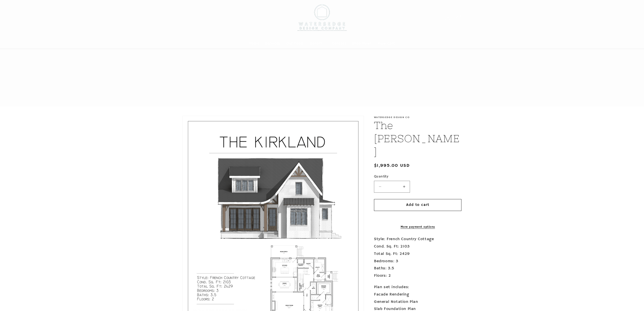  What do you see at coordinates (339, 43) in the screenshot?
I see `span: Contact` at bounding box center [339, 43].